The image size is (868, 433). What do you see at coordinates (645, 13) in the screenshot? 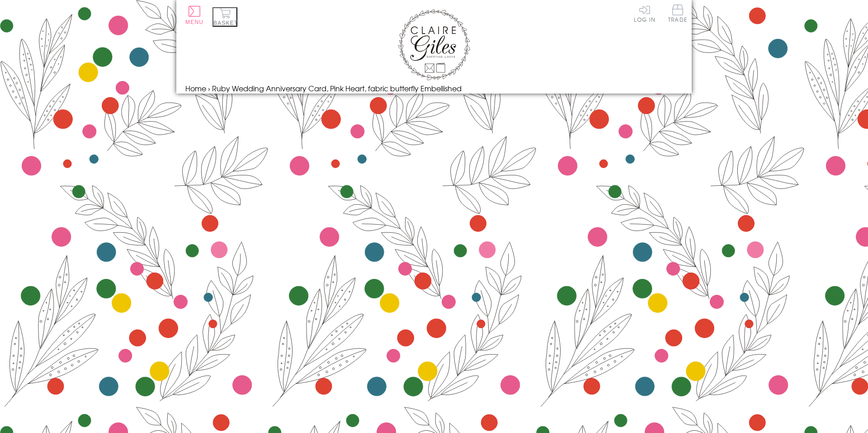
I see `a: Log In` at bounding box center [645, 13].